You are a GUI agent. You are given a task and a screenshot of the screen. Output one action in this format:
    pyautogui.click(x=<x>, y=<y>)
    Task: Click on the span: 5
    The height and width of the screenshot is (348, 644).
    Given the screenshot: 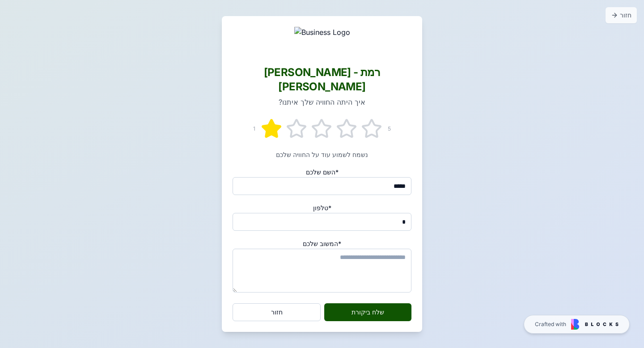 What is the action you would take?
    pyautogui.click(x=389, y=129)
    